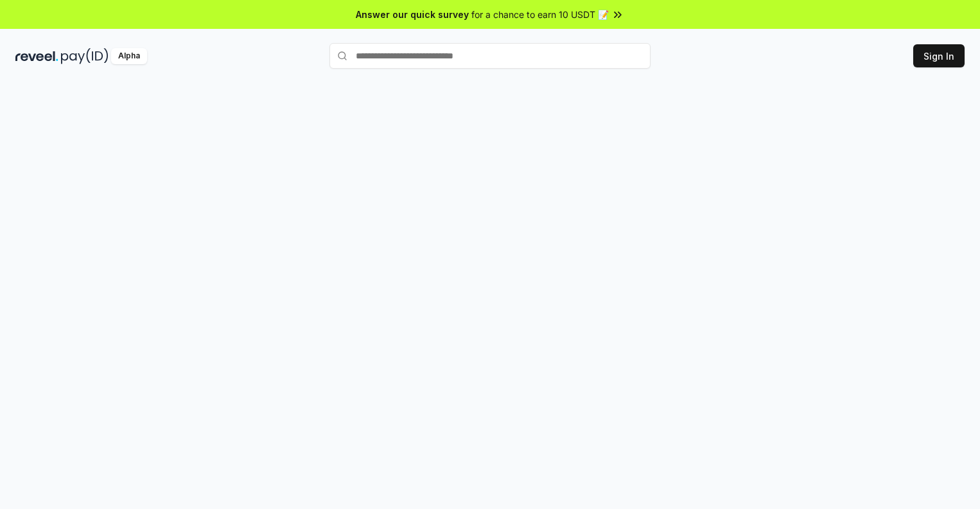  What do you see at coordinates (129, 56) in the screenshot?
I see `div: Alpha` at bounding box center [129, 56].